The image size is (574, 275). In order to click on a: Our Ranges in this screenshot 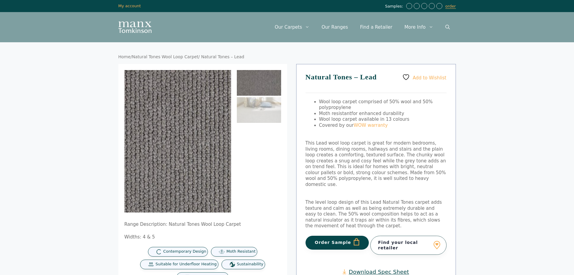, I will do `click(335, 27)`.